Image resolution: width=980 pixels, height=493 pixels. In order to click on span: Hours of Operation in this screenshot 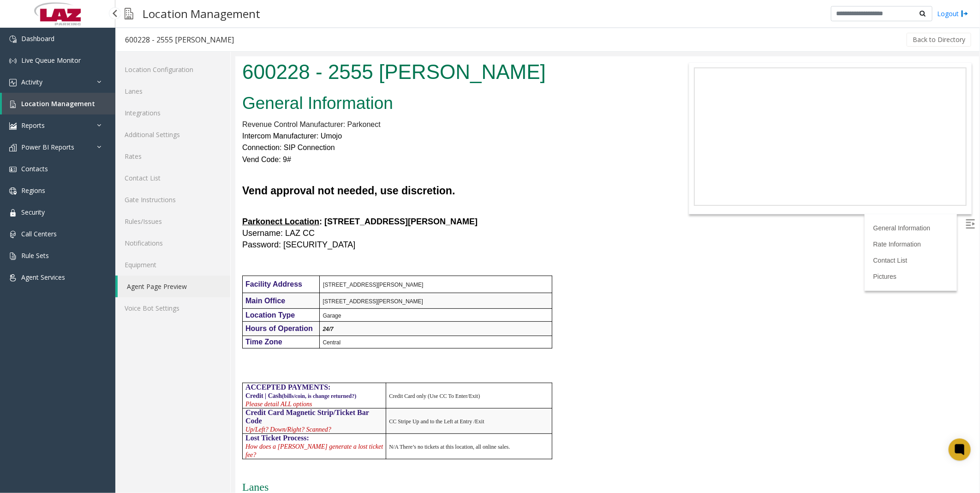, I will do `click(44, 272)`.